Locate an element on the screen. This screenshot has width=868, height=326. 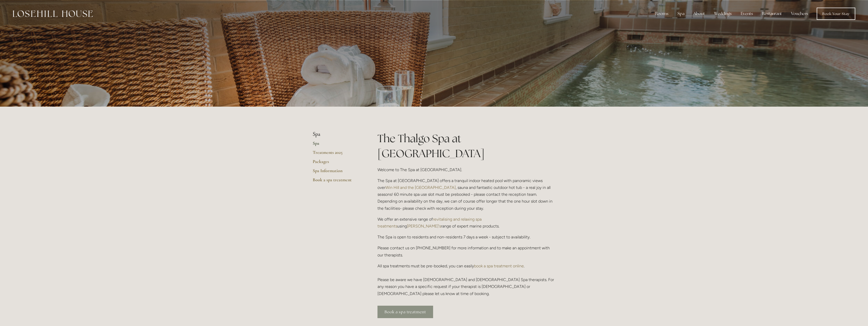
div: Spa is located at coordinates (681, 14).